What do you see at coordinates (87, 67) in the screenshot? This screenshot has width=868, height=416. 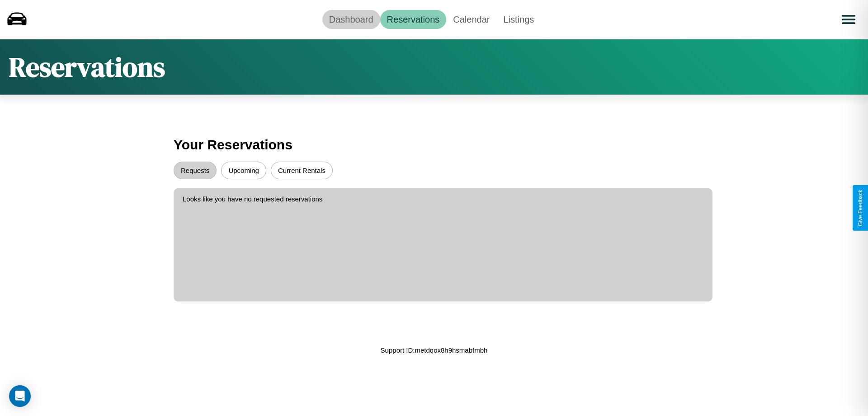 I see `h1: Reservations` at bounding box center [87, 67].